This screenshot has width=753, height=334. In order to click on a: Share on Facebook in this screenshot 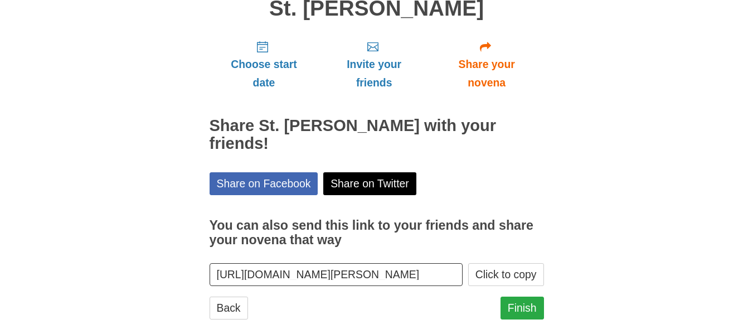, I will do `click(263, 183)`.